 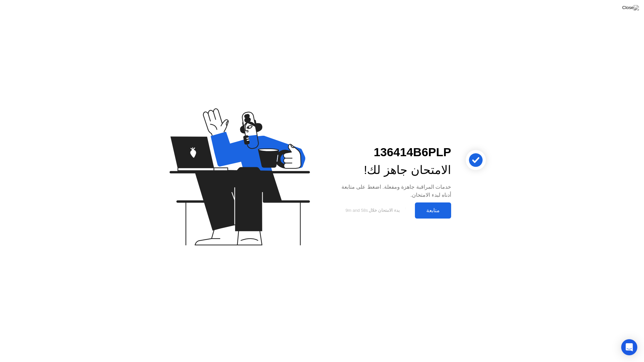 I want to click on button: بدء الامتحان خلال9m and 58s, so click(x=372, y=210).